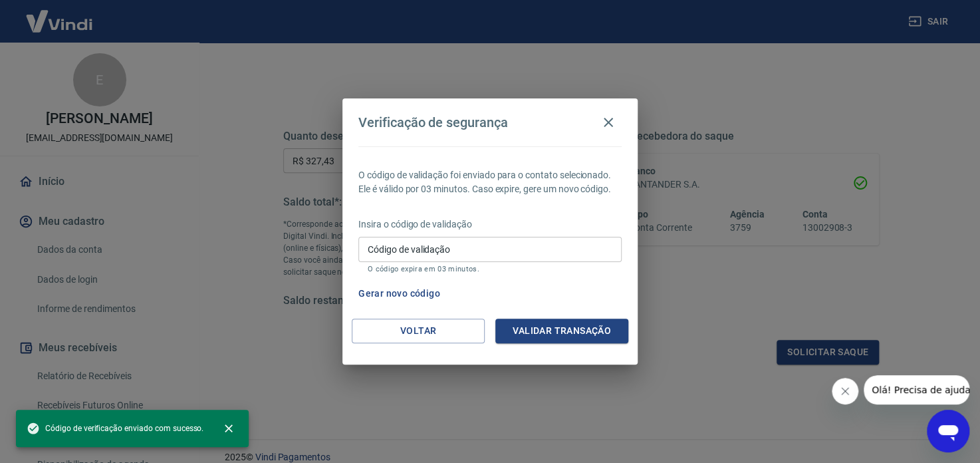 The height and width of the screenshot is (463, 980). Describe the element at coordinates (60, 15) in the screenshot. I see `span: Olá! Precisa de ajuda?` at that location.